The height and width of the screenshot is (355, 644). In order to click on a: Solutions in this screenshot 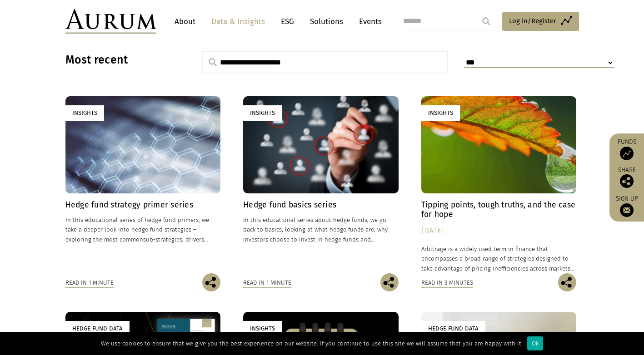, I will do `click(327, 22)`.